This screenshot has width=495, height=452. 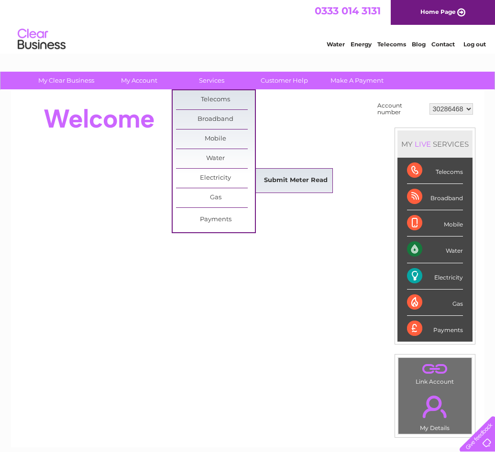 What do you see at coordinates (215, 220) in the screenshot?
I see `a: Payments` at bounding box center [215, 220].